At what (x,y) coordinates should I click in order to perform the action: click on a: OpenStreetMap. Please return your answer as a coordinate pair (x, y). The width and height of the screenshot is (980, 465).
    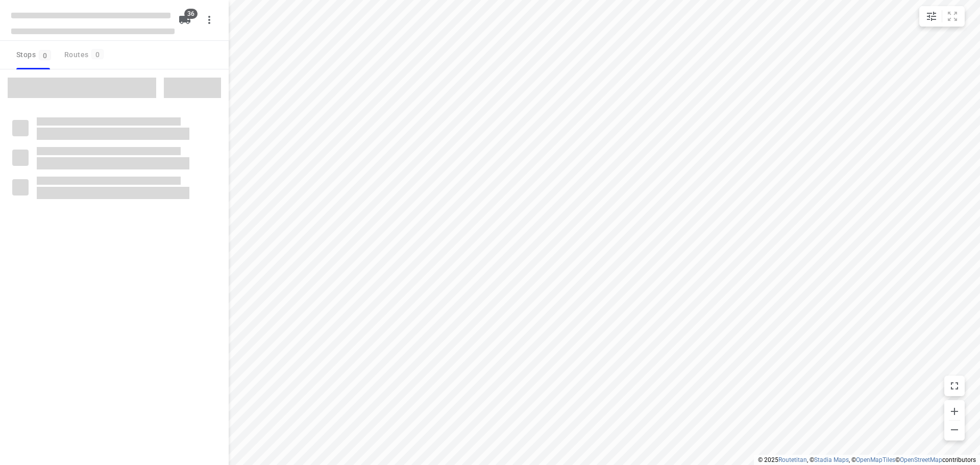
    Looking at the image, I should click on (920, 460).